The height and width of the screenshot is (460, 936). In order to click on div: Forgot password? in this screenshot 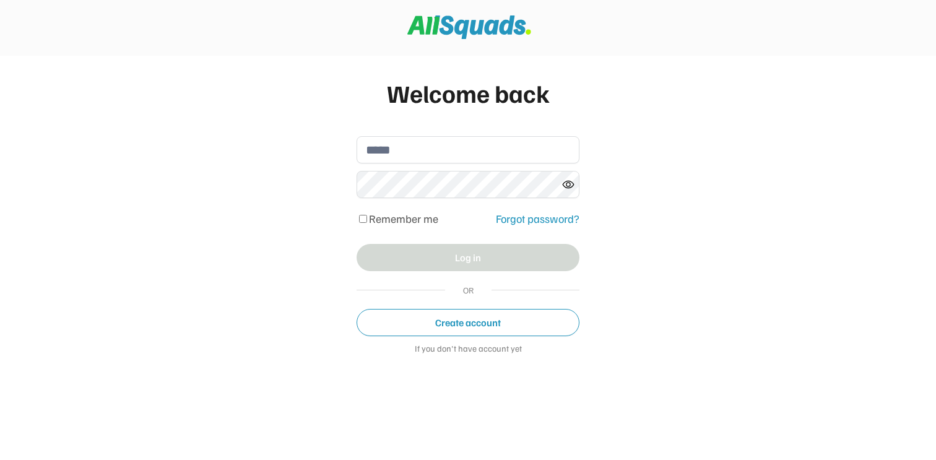, I will do `click(537, 218)`.